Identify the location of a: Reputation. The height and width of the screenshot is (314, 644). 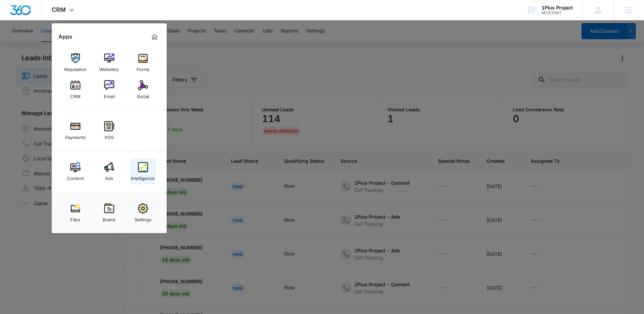
(76, 63).